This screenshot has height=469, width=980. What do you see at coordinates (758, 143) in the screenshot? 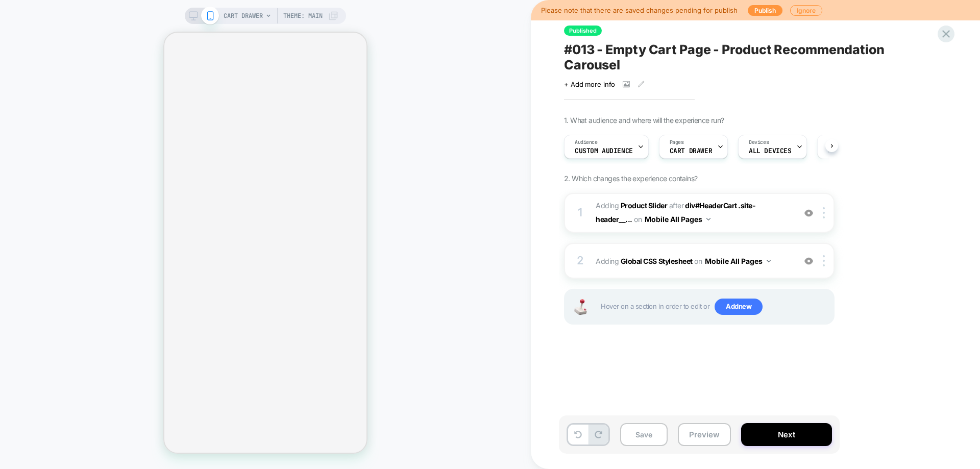
I see `span: Devices` at bounding box center [758, 143].